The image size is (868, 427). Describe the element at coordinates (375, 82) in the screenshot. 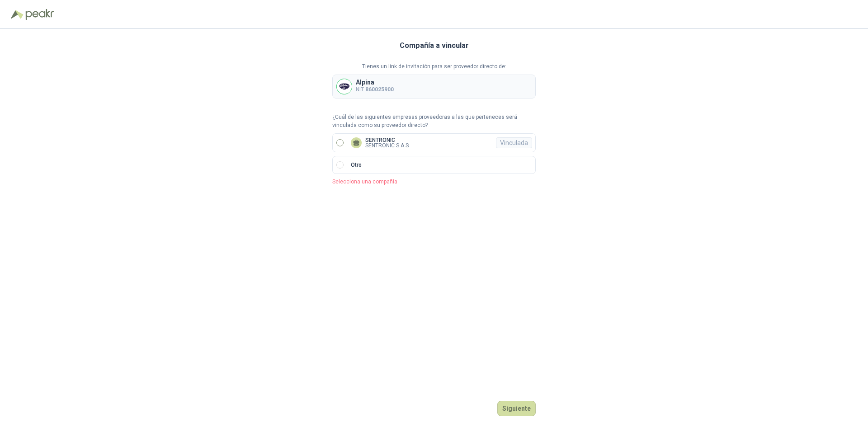

I see `p: Alpina` at that location.